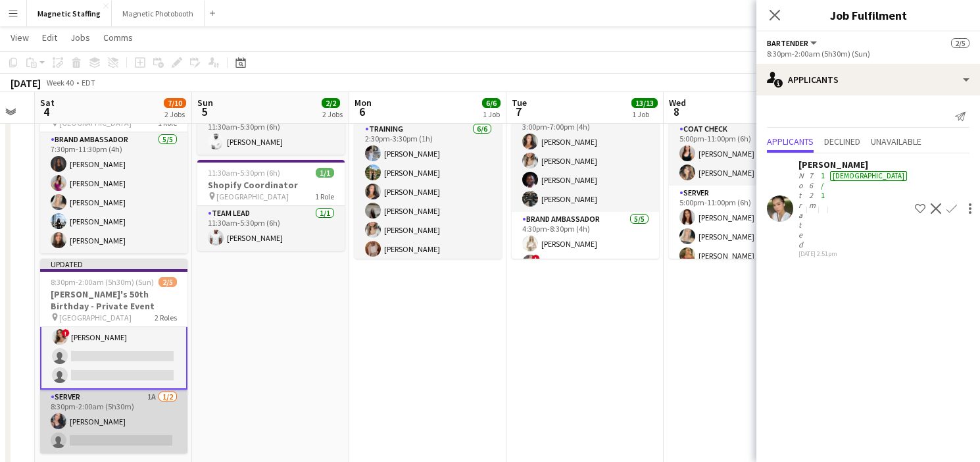 This screenshot has width=980, height=462. What do you see at coordinates (896, 142) in the screenshot?
I see `span: Unavailable` at bounding box center [896, 142].